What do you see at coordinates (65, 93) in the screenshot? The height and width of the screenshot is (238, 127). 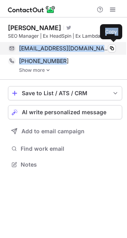 I see `button: save-profile-one-click` at bounding box center [65, 93].